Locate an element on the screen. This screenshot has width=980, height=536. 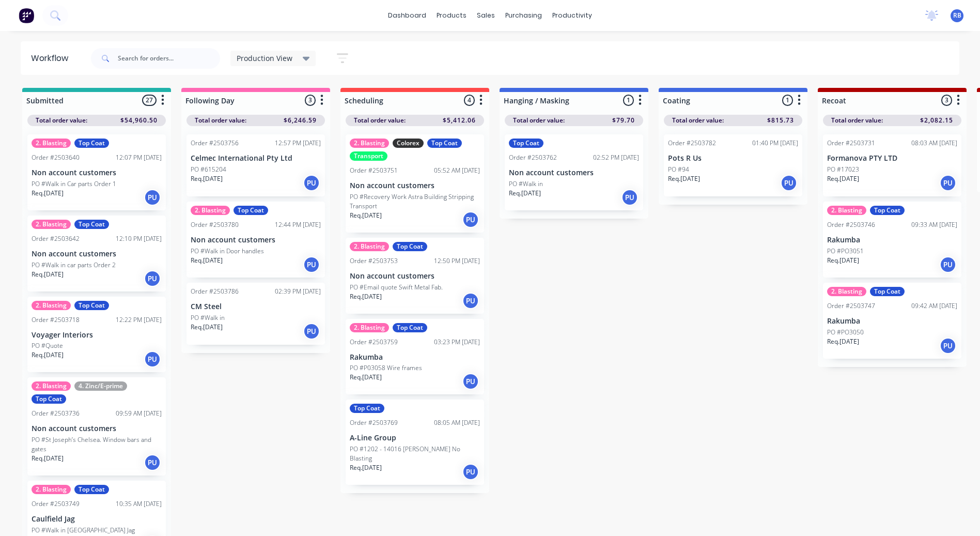
p: Formanova PTY LTD is located at coordinates (892, 158).